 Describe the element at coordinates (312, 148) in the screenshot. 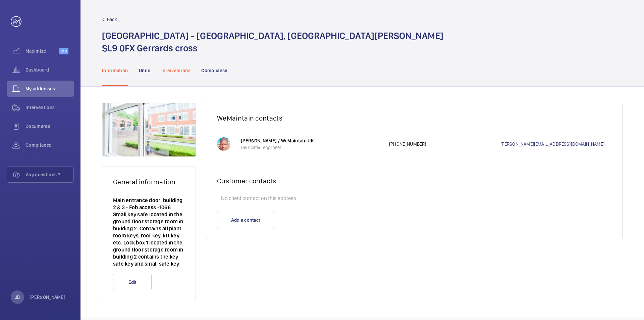

I see `p: Dedicated engineer` at that location.